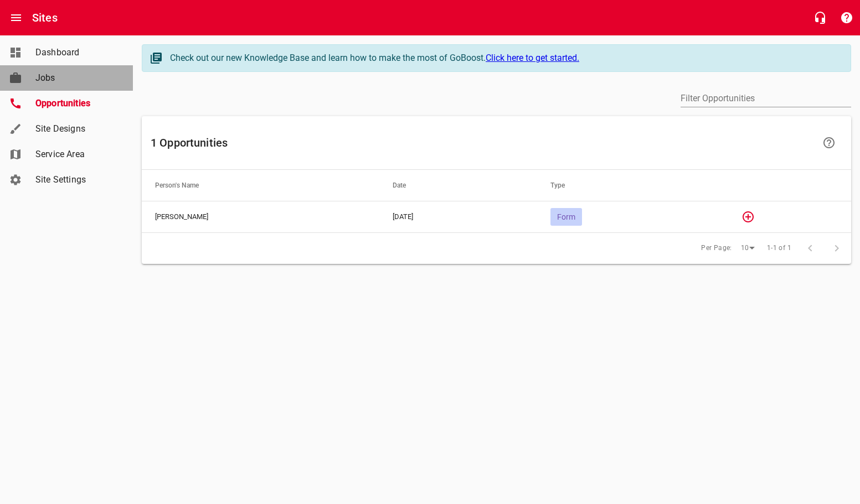  What do you see at coordinates (260, 185) in the screenshot?
I see `th: Person's Name` at bounding box center [260, 185].